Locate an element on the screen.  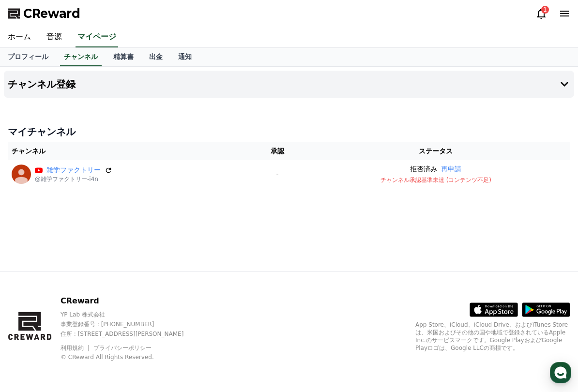
span: CReward is located at coordinates (52, 14).